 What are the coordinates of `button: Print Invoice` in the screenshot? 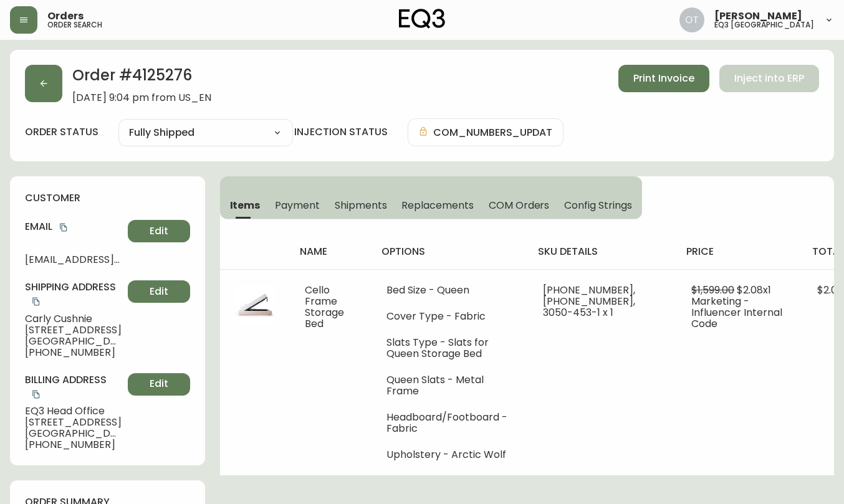 It's located at (663, 79).